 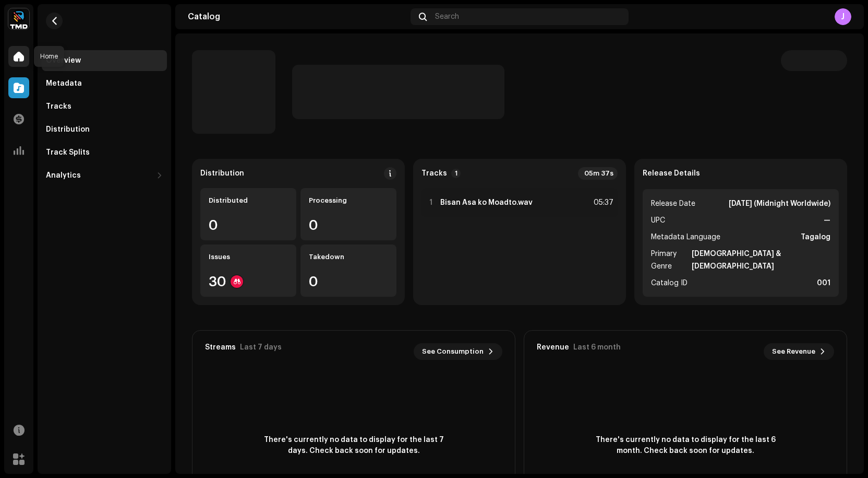 I want to click on div: Overview, so click(x=63, y=60).